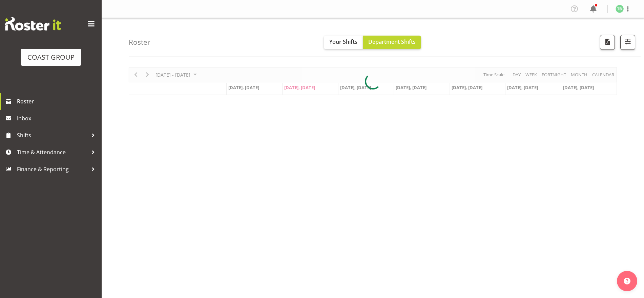 Image resolution: width=644 pixels, height=298 pixels. Describe the element at coordinates (344, 42) in the screenshot. I see `span: Your Shifts` at that location.